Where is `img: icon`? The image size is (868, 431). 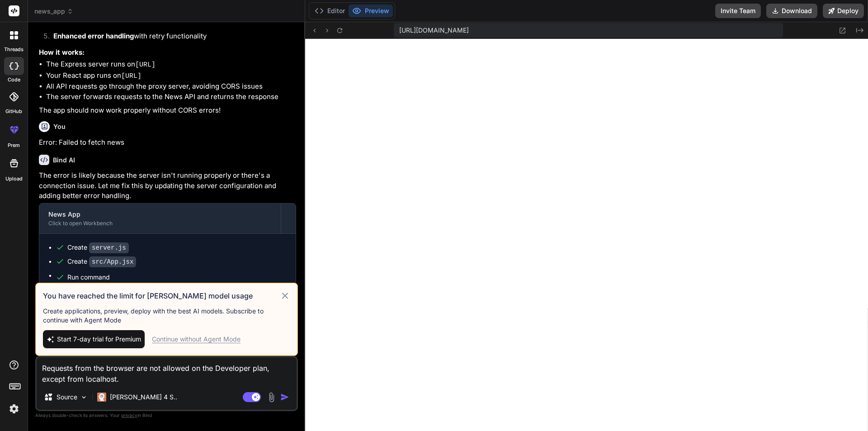
img: icon is located at coordinates (285, 397).